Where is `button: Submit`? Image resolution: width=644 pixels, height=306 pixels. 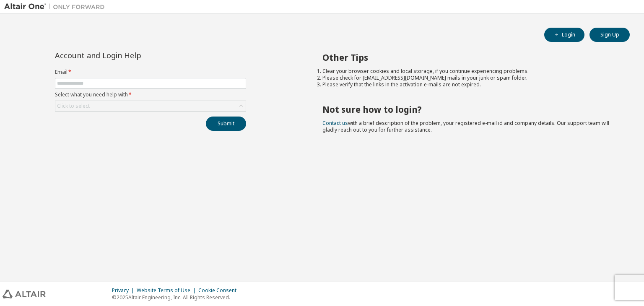
button: Submit is located at coordinates (226, 124).